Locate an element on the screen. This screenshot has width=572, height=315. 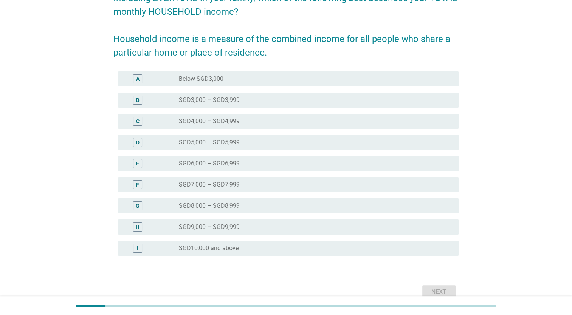
label: SGD7,000 – SGD7,999 is located at coordinates (209, 185).